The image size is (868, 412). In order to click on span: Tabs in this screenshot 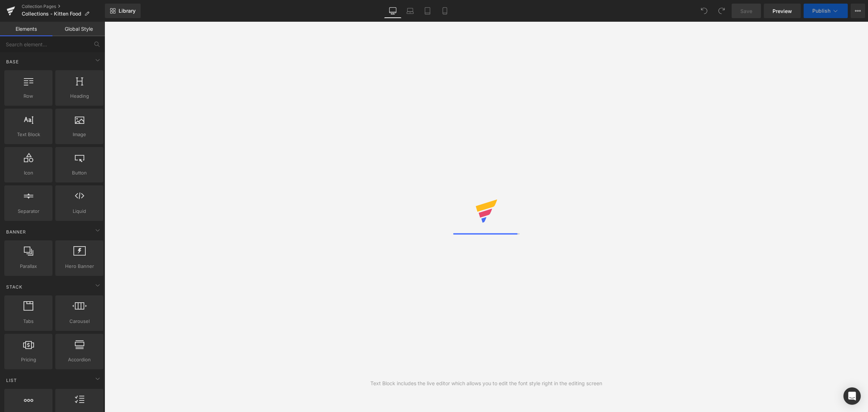, I will do `click(28, 321)`.